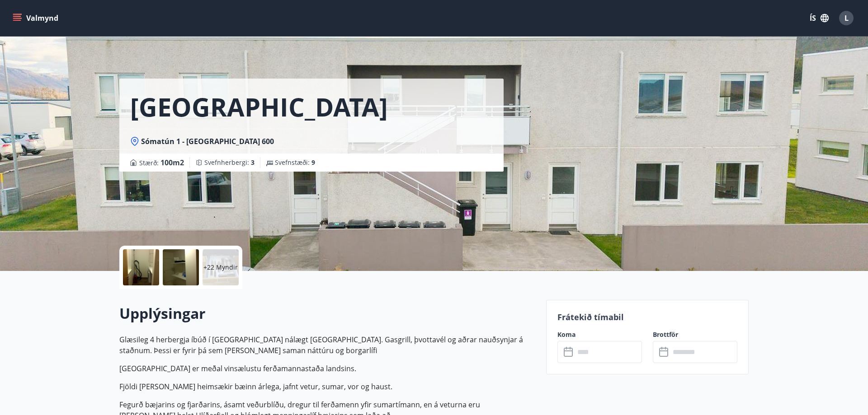 The width and height of the screenshot is (868, 415). What do you see at coordinates (846, 18) in the screenshot?
I see `button: L` at bounding box center [846, 18].